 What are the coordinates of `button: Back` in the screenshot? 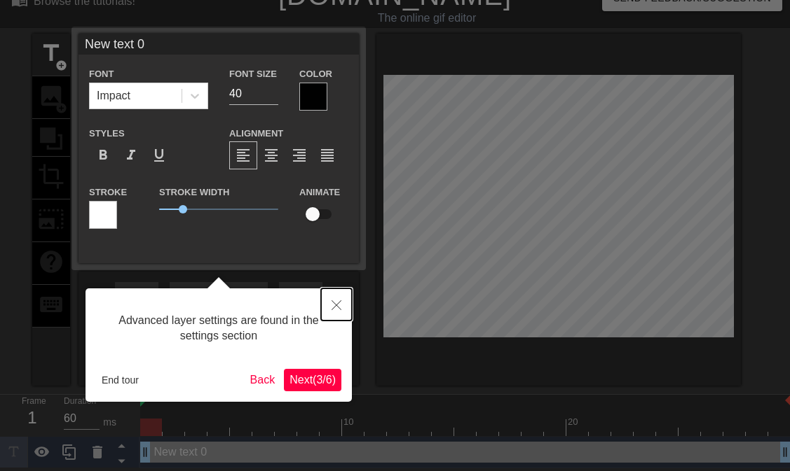 It's located at (263, 380).